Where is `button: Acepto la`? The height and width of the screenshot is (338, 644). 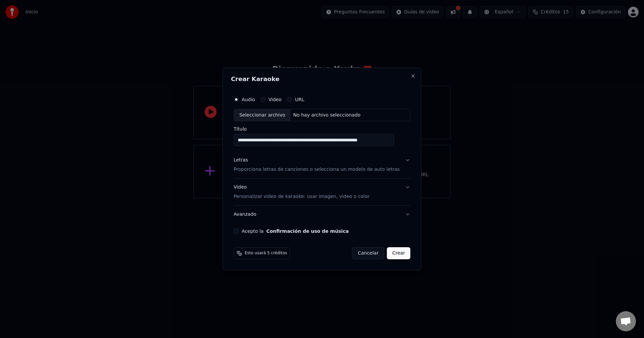 button: Acepto la is located at coordinates (308, 231).